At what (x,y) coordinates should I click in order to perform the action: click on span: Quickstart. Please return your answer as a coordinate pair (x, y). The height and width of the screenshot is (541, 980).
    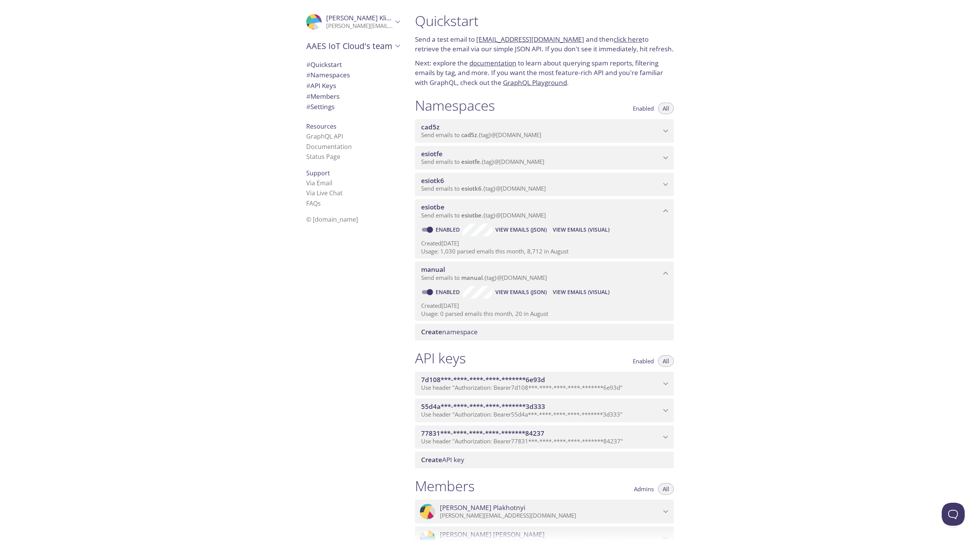
    Looking at the image, I should click on (324, 65).